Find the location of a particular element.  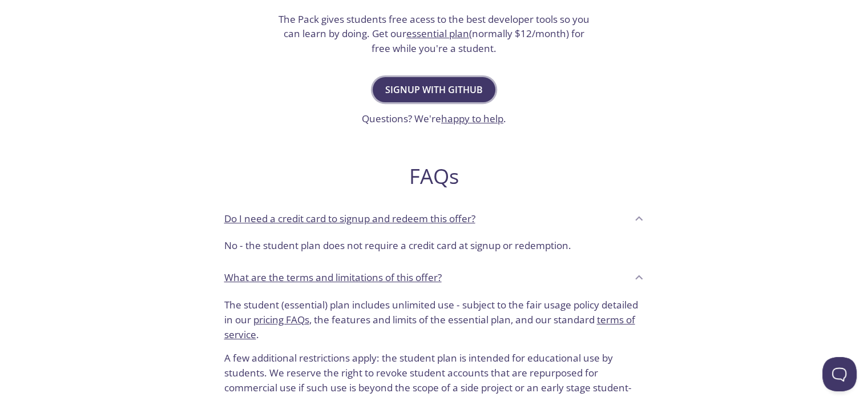

h3: The Pack gives students free acess to the best developer tools so you can learn by doing. Get our... is located at coordinates (434, 34).